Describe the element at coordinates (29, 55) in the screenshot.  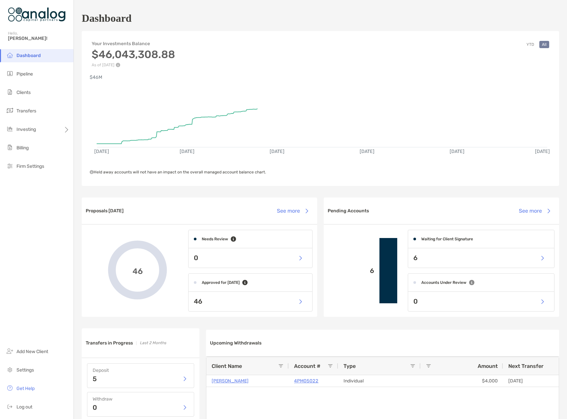
I see `span: Dashboard` at that location.